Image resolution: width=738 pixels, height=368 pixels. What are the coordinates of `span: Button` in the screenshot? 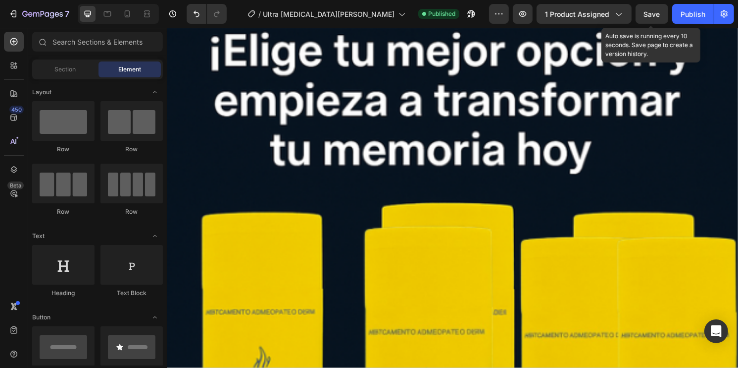 It's located at (41, 317).